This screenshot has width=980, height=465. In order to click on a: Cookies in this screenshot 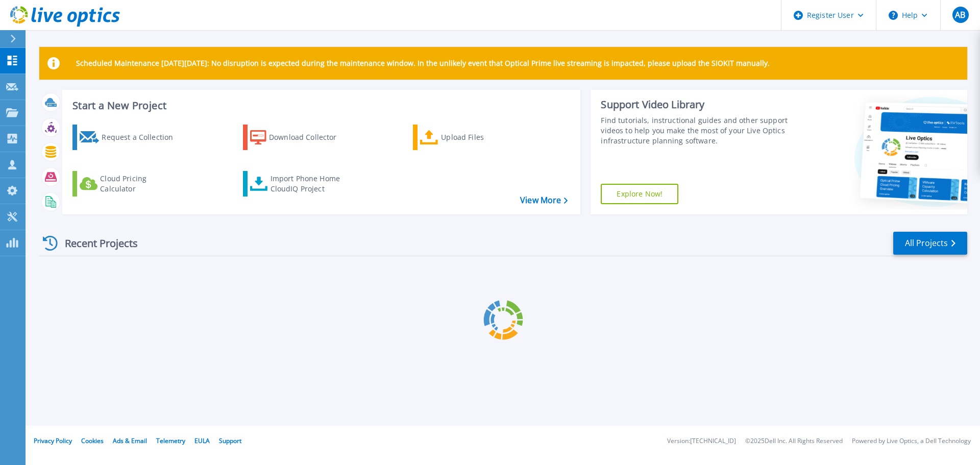, I will do `click(92, 440)`.